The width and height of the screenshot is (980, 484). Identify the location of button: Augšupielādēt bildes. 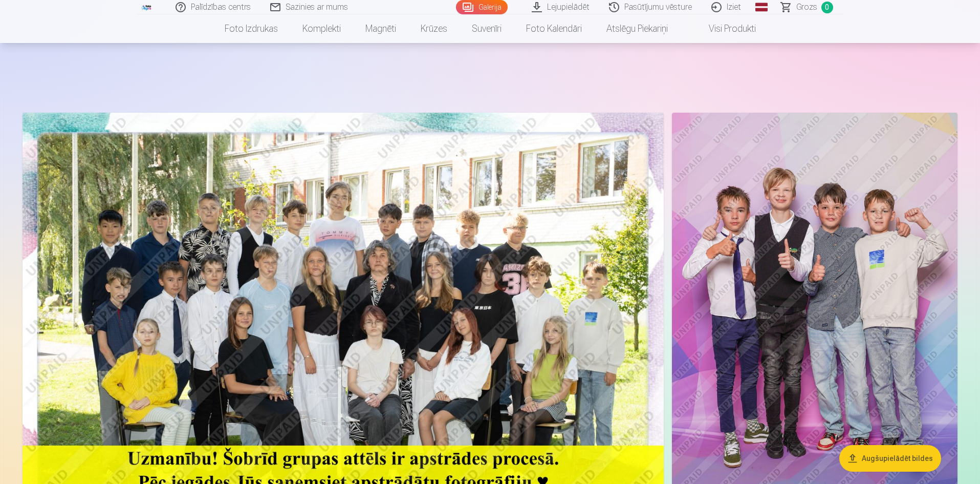
(890, 458).